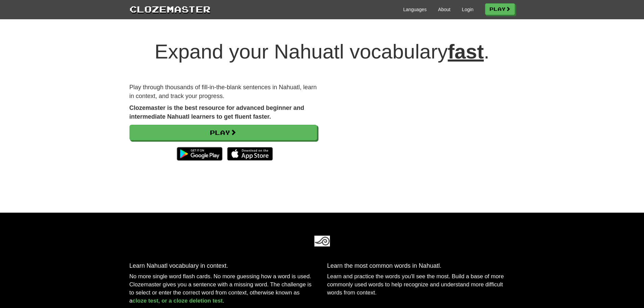 The image size is (644, 308). What do you see at coordinates (199, 154) in the screenshot?
I see `img: Get it on Google Play` at bounding box center [199, 154].